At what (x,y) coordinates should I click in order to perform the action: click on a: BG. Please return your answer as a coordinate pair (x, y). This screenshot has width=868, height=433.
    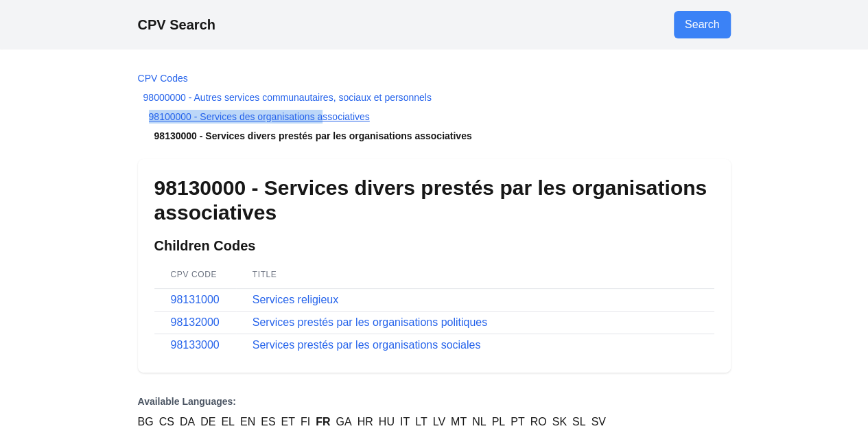
    Looking at the image, I should click on (146, 422).